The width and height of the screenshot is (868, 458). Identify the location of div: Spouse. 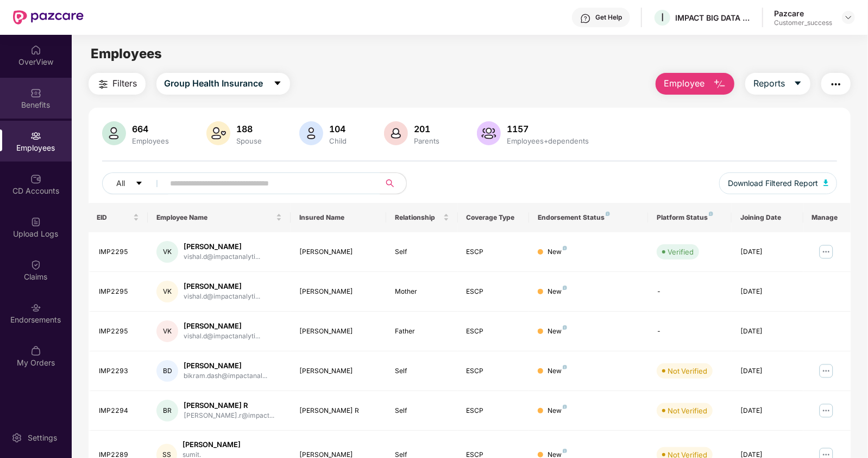
(249, 141).